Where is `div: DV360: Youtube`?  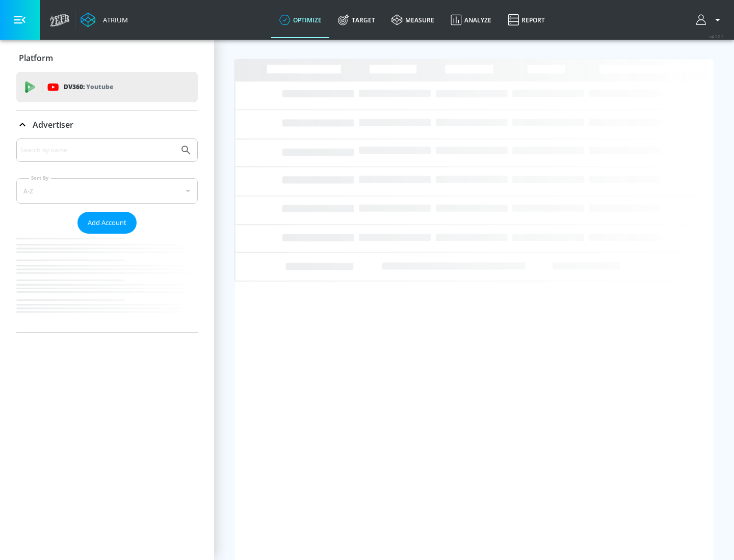
div: DV360: Youtube is located at coordinates (107, 87).